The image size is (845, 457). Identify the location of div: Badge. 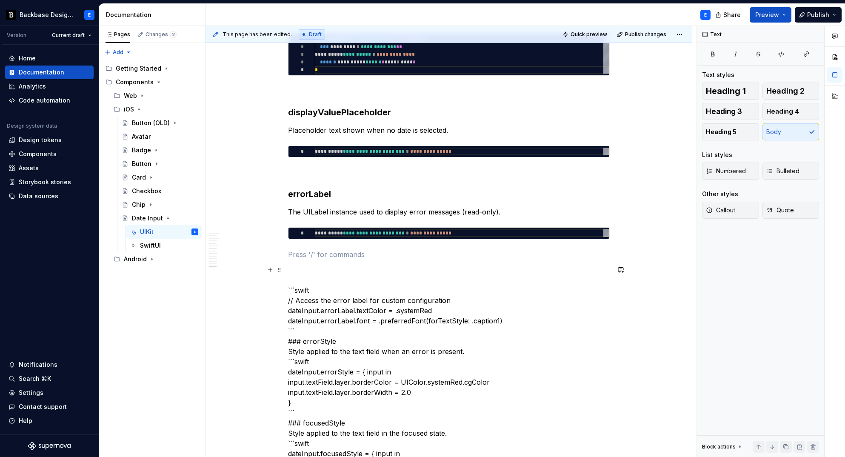
(141, 150).